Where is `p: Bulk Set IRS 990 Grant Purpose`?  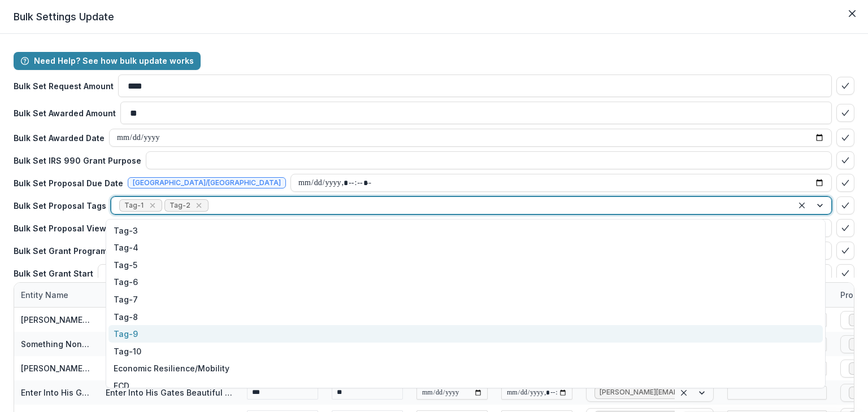
p: Bulk Set IRS 990 Grant Purpose is located at coordinates (78, 161).